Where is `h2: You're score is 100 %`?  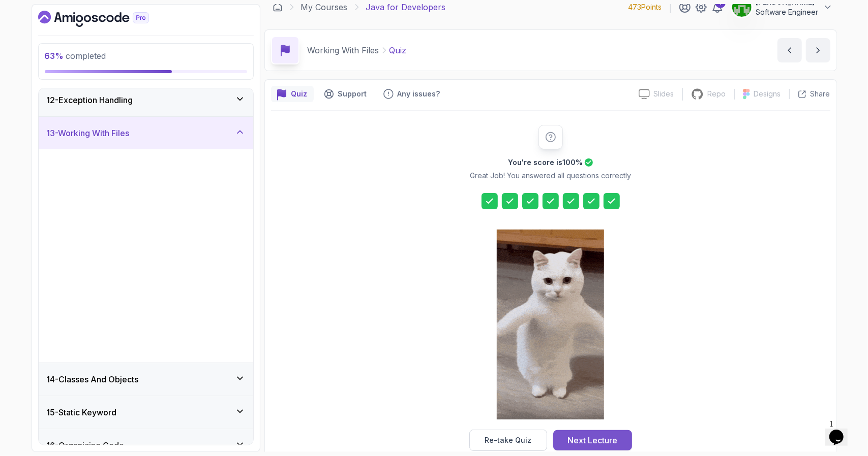
h2: You're score is 100 % is located at coordinates (545, 163).